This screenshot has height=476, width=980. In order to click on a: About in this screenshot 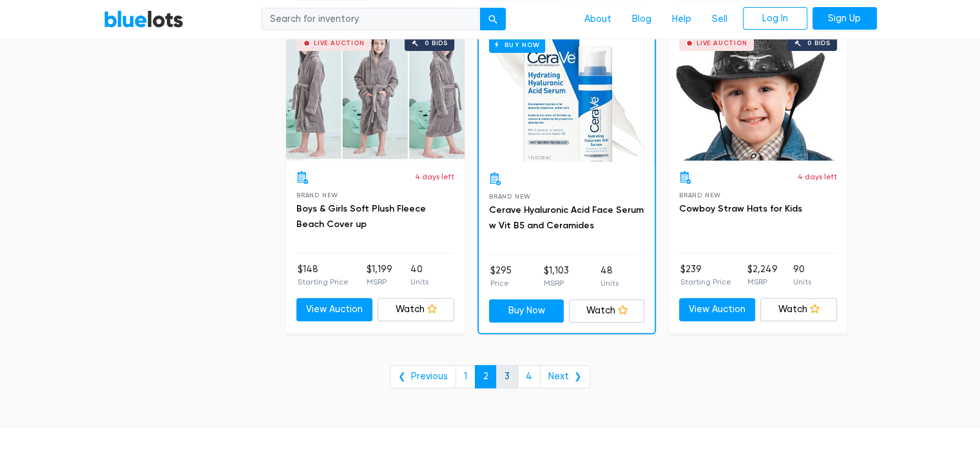, I will do `click(598, 19)`.